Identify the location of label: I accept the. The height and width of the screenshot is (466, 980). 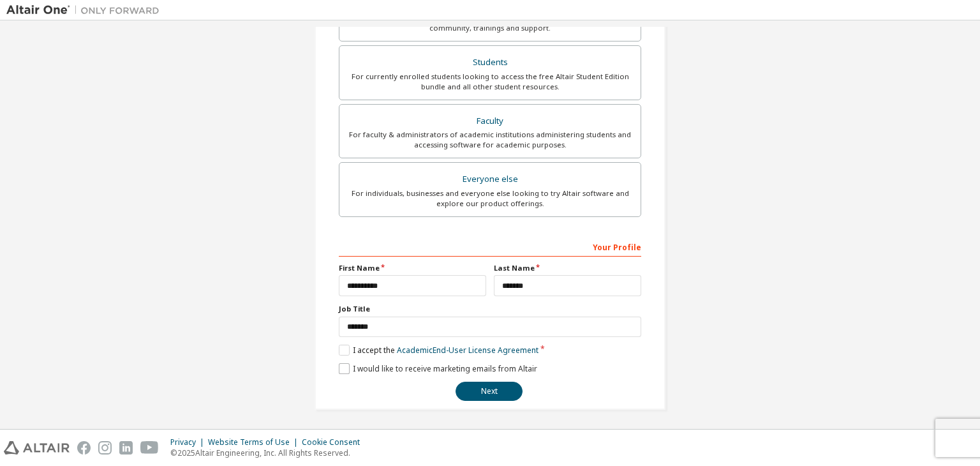
(438, 350).